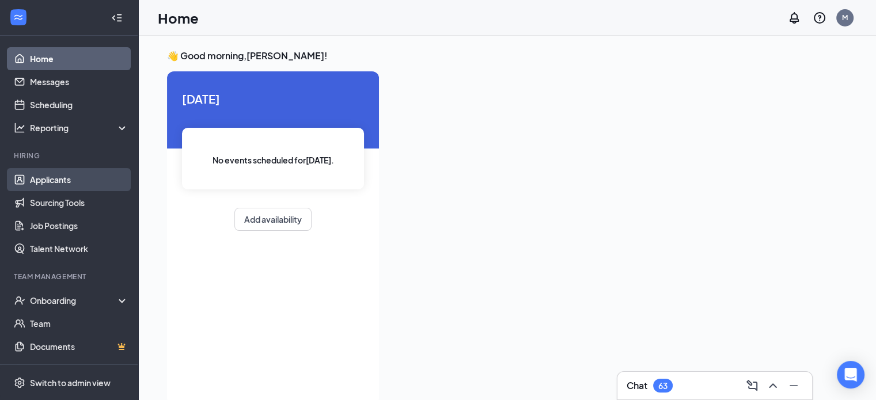  Describe the element at coordinates (70, 156) in the screenshot. I see `div: Hiring` at that location.